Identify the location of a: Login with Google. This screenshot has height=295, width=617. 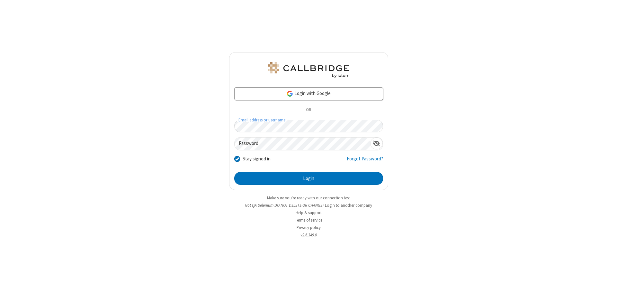
(309, 94).